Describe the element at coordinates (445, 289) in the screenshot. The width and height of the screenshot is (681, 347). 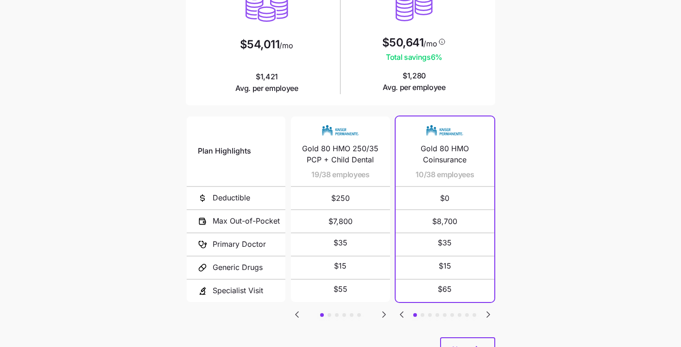
I see `span: $65` at that location.